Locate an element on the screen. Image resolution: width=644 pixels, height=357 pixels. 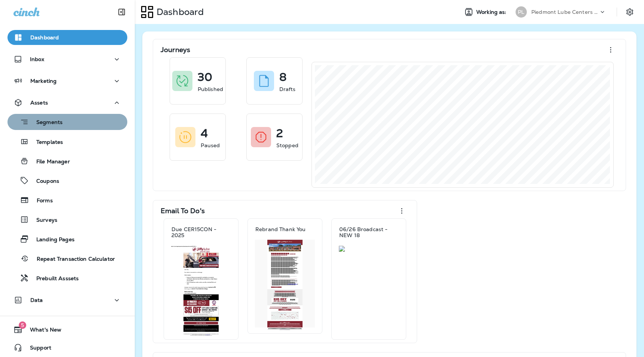
img: 658df761-5c9a-43b3-93ed-3d97aeafea47.jpg is located at coordinates (369, 249).